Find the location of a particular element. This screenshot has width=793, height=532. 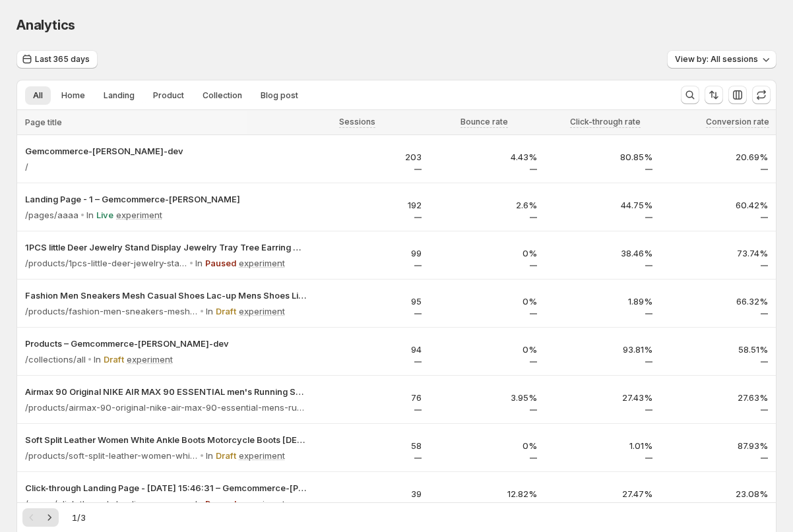

span: Bounce rate is located at coordinates (485, 122).